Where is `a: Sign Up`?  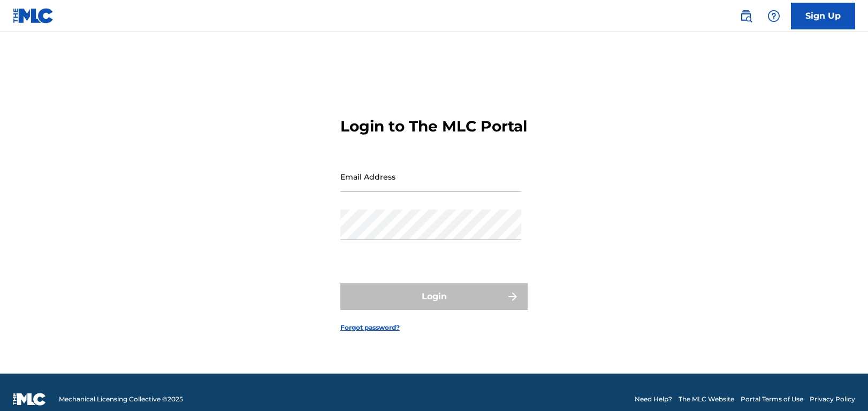
a: Sign Up is located at coordinates (824, 16).